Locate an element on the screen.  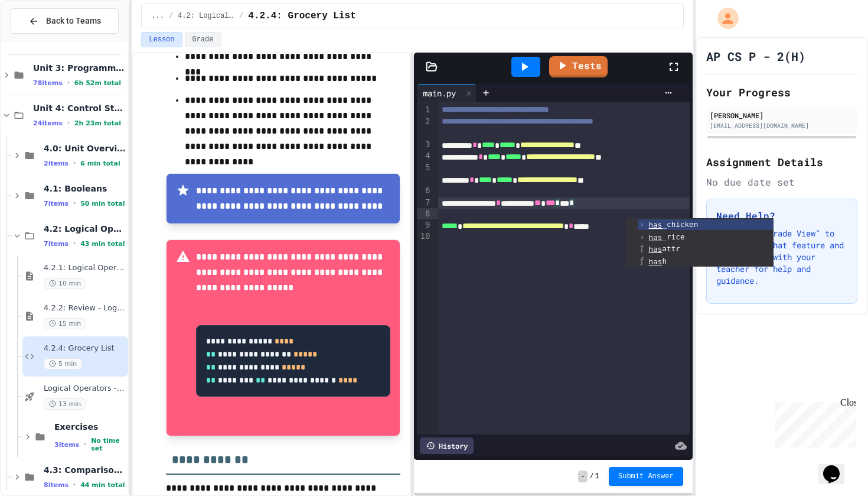
span: 2h 23m total is located at coordinates (97, 123).